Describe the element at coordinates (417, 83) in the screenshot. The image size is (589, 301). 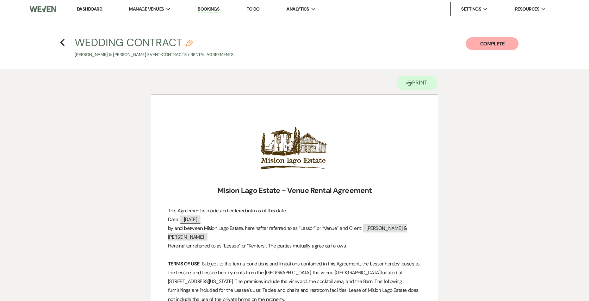
I see `button: Print` at that location.